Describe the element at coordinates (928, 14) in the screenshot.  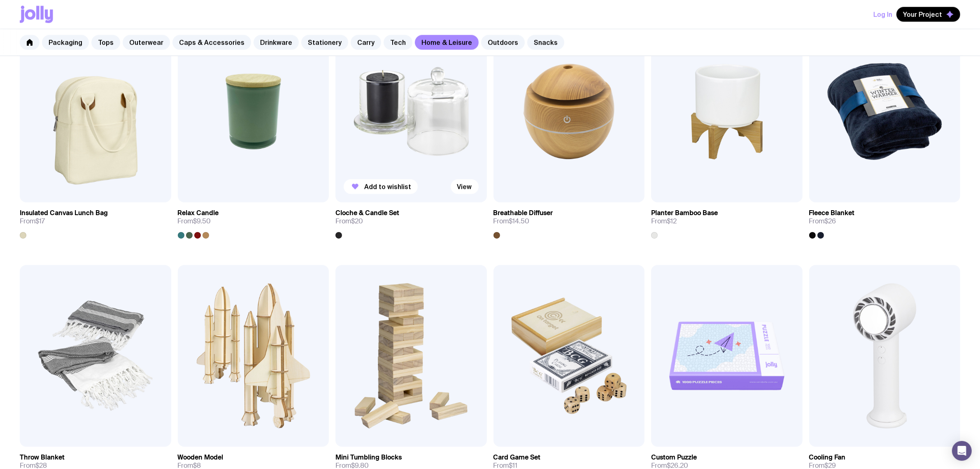
I see `button: Your Project` at that location.